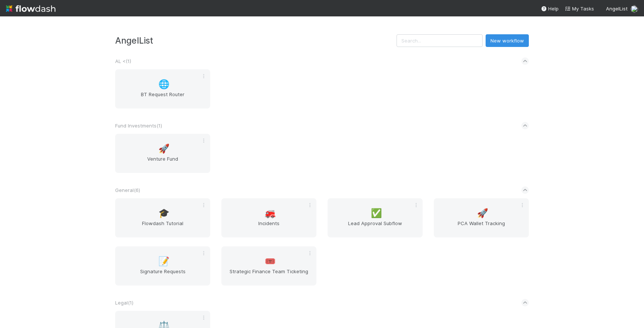  Describe the element at coordinates (617, 8) in the screenshot. I see `span: AngelList` at that location.